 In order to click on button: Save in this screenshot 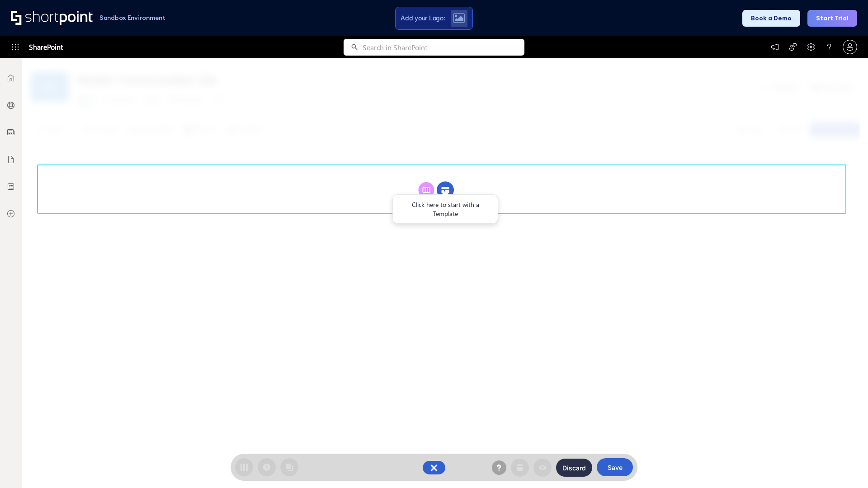, I will do `click(615, 468)`.